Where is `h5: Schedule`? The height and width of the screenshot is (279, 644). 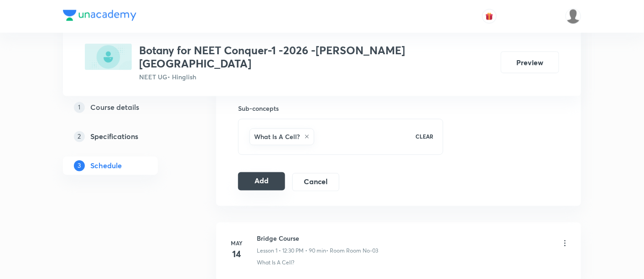
h5: Schedule is located at coordinates (105, 165).